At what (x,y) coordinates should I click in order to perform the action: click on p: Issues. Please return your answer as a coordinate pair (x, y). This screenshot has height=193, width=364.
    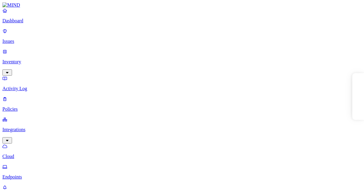
    Looking at the image, I should click on (182, 41).